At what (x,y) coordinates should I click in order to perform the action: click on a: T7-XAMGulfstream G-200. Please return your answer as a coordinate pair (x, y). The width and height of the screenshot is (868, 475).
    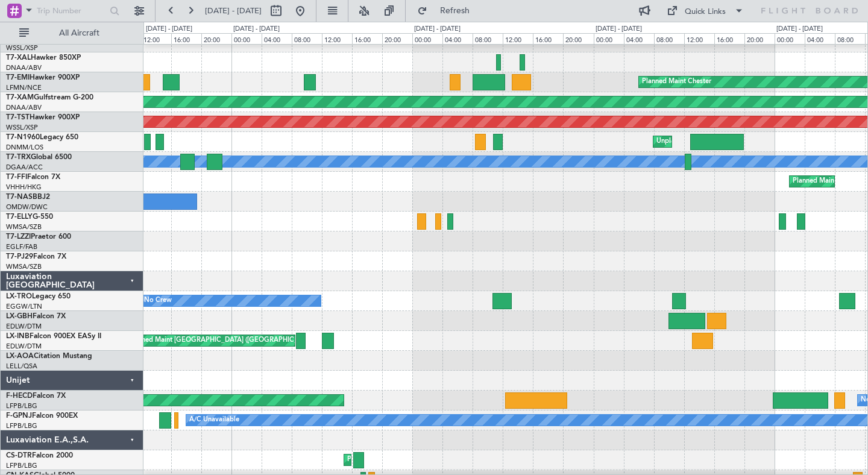
    Looking at the image, I should click on (49, 97).